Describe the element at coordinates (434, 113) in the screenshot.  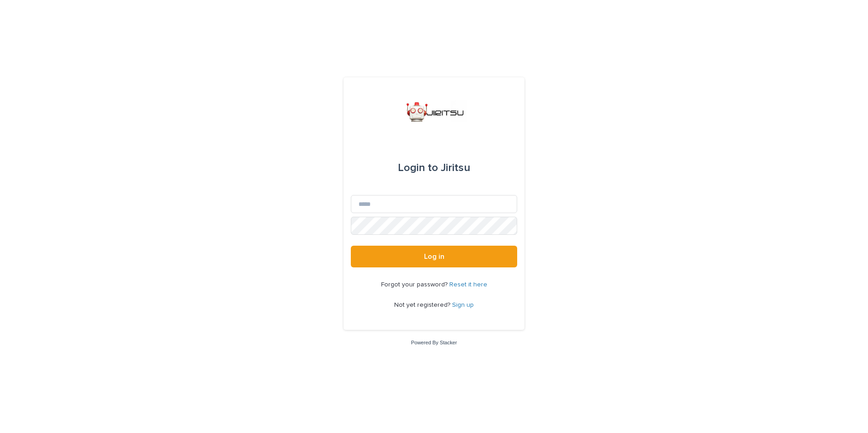
I see `img: ENLajVyORScfhjqXUiOm` at that location.